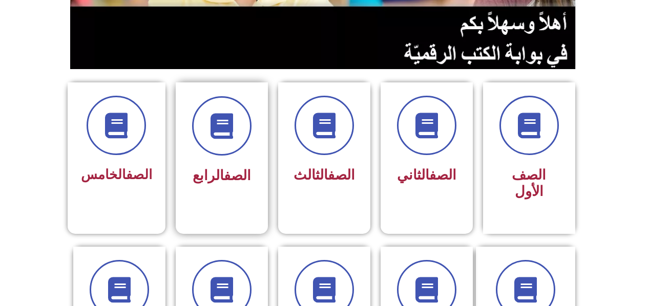  Describe the element at coordinates (426, 175) in the screenshot. I see `span: الثاني` at that location.